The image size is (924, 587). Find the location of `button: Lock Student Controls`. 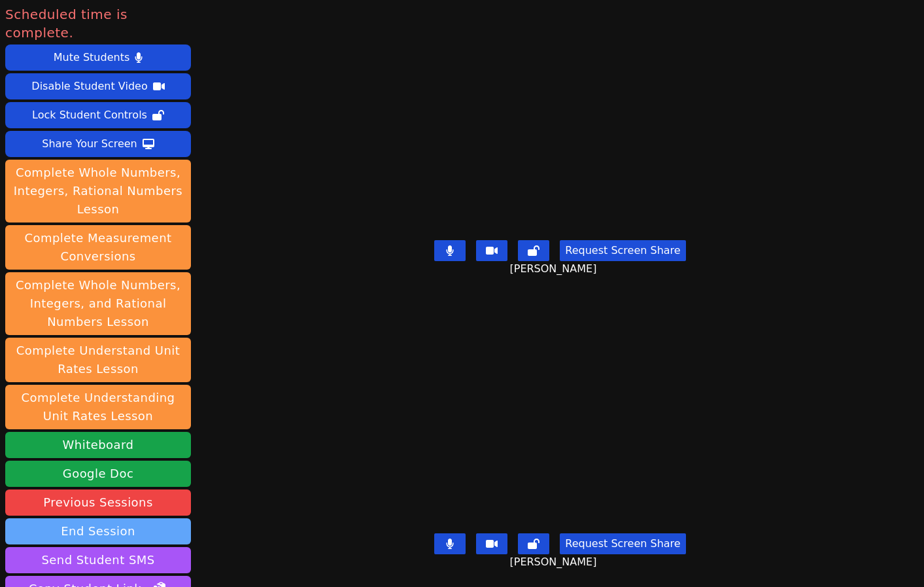

button: Lock Student Controls is located at coordinates (98, 115).